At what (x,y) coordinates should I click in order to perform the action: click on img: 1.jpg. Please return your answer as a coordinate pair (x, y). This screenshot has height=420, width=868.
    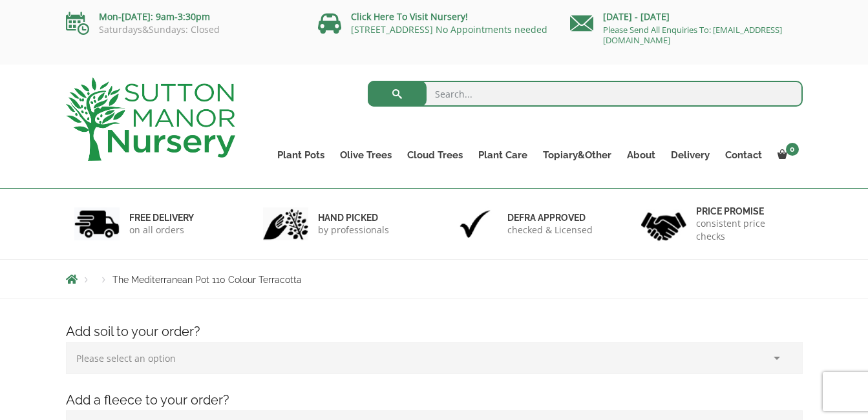
    Looking at the image, I should click on (97, 224).